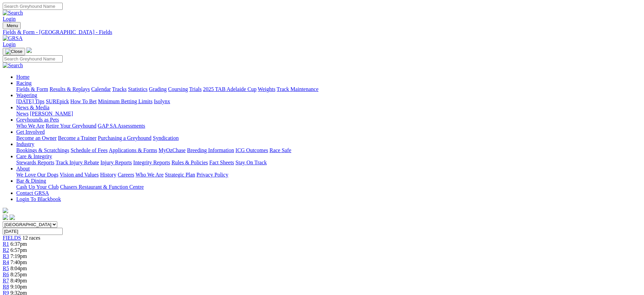 This screenshot has width=644, height=295. What do you see at coordinates (37, 174) in the screenshot?
I see `a: We Love Our Dogs` at bounding box center [37, 174].